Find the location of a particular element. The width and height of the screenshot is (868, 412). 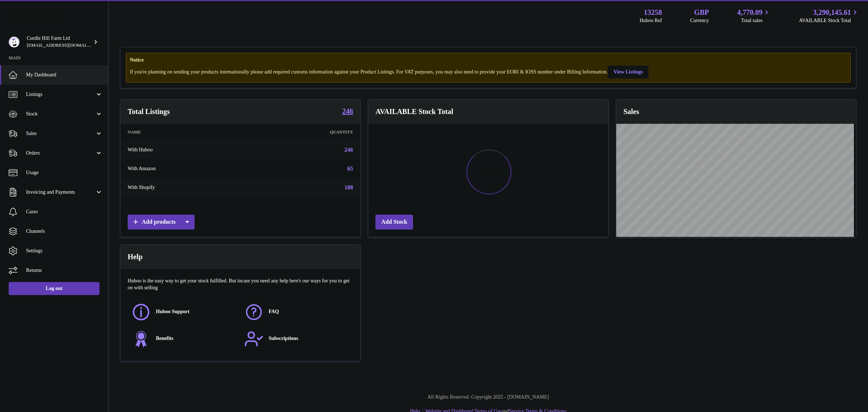

a: View Listings is located at coordinates (628, 72).